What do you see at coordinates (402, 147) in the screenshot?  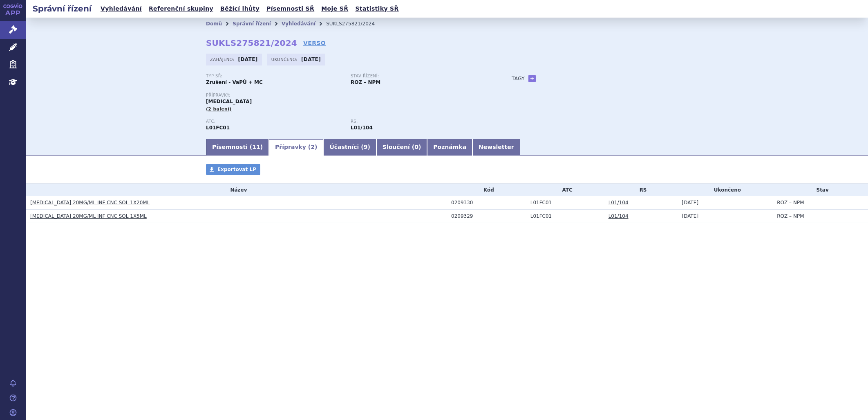 I see `a: Sloučení (0)` at bounding box center [402, 147].